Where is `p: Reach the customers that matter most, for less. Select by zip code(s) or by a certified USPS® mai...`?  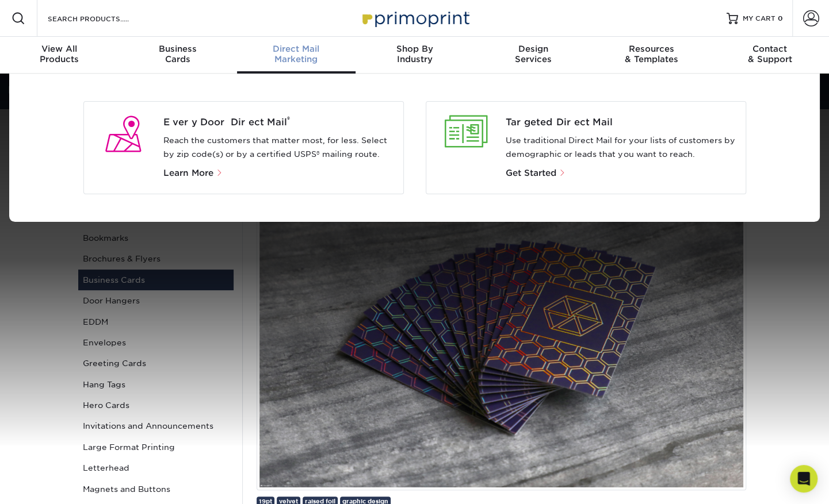
p: Reach the customers that matter most, for less. Select by zip code(s) or by a certified USPS® mai... is located at coordinates (279, 148).